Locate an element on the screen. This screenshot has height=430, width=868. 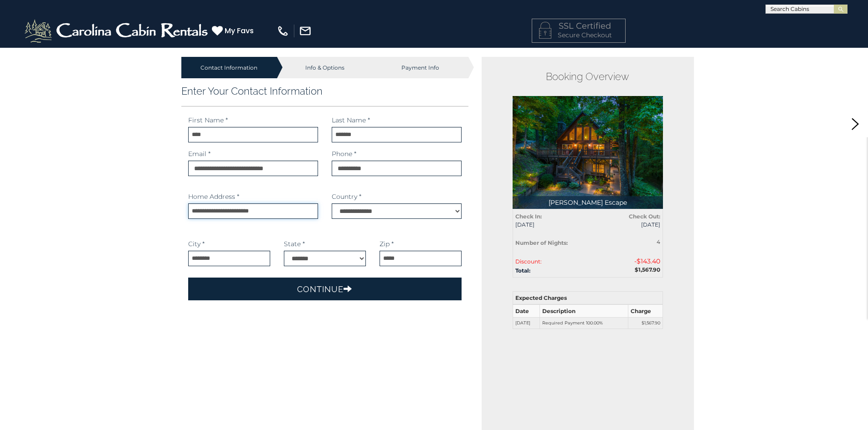
td: Required Payment 100.00% is located at coordinates (584, 324).